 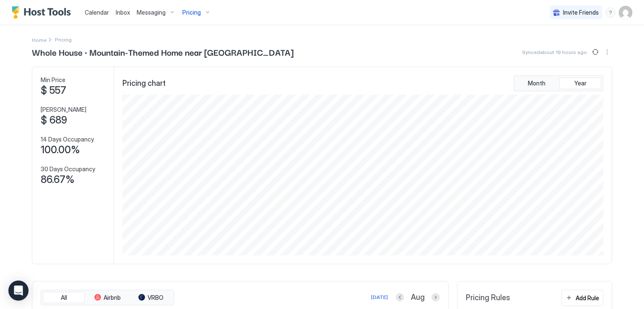 I want to click on span: Year, so click(x=580, y=84).